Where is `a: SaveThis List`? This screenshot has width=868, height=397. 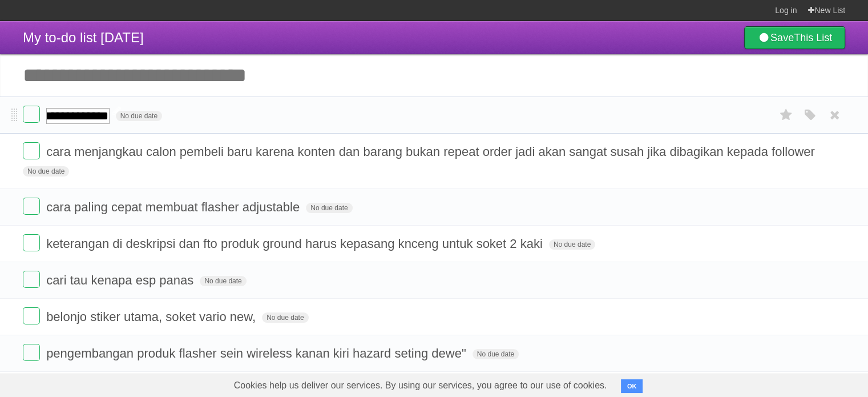
a: SaveThis List is located at coordinates (794, 38).